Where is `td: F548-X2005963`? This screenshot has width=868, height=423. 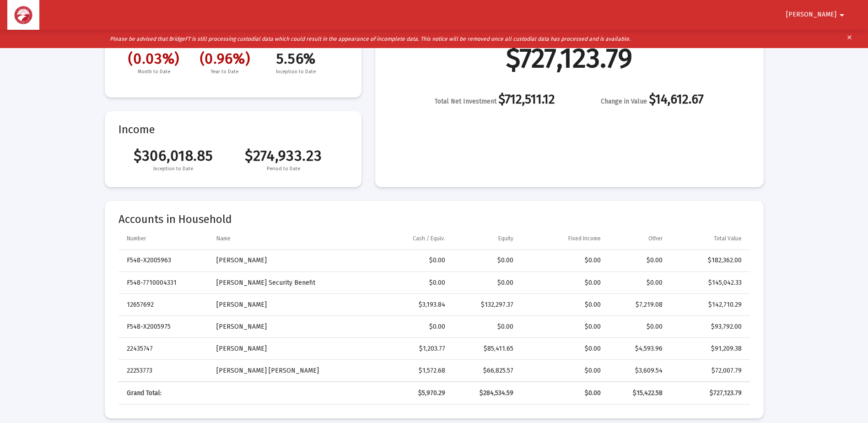 td: F548-X2005963 is located at coordinates (164, 261).